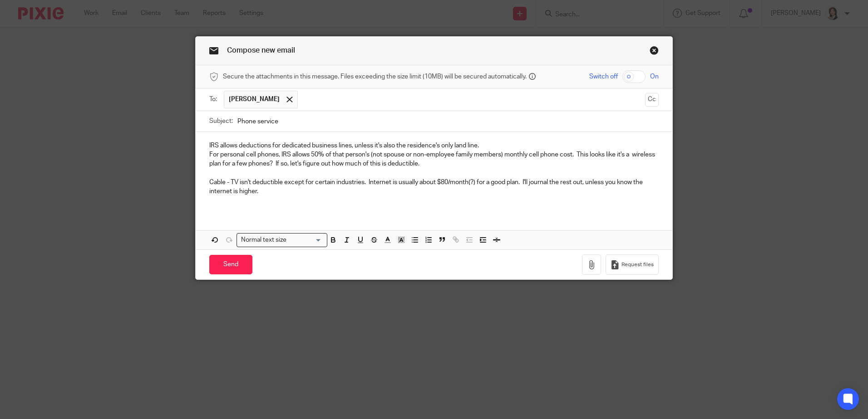 This screenshot has width=868, height=419. What do you see at coordinates (282, 240) in the screenshot?
I see `div: Search for option` at bounding box center [282, 240].